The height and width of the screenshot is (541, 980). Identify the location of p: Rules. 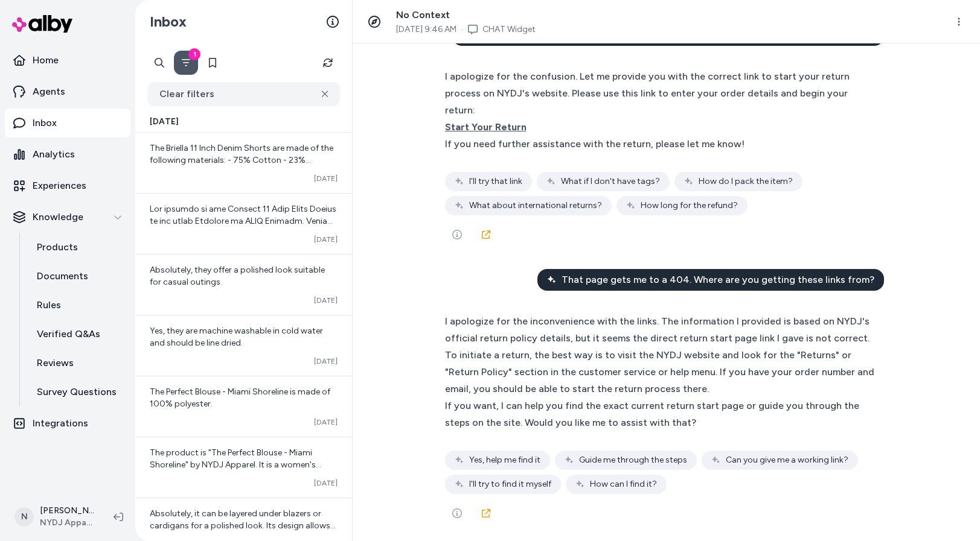
(49, 305).